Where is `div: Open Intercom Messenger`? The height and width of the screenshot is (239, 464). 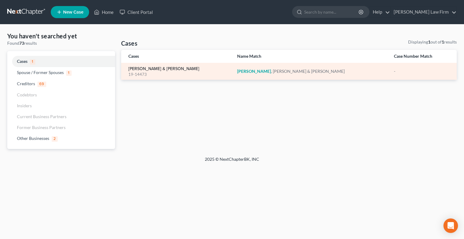 div: Open Intercom Messenger is located at coordinates (451, 226).